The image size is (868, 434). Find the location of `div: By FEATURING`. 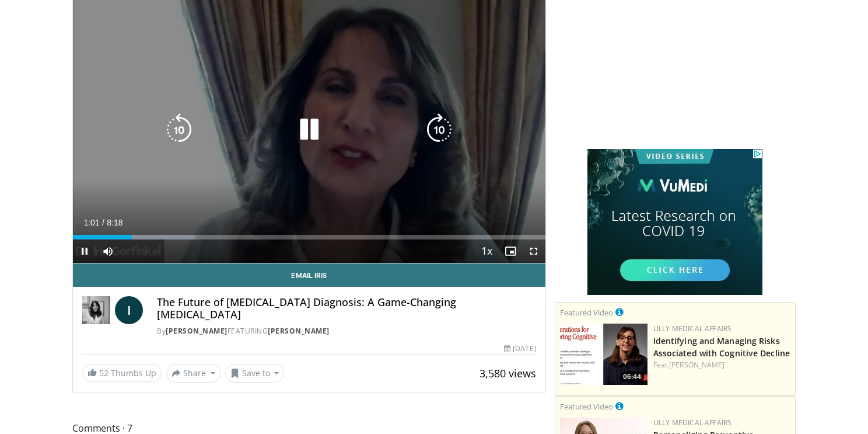

div: By FEATURING is located at coordinates (347, 331).